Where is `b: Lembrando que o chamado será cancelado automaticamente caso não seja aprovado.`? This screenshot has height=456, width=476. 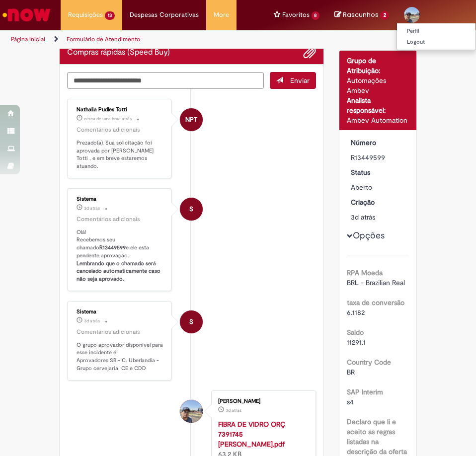 b: Lembrando que o chamado será cancelado automaticamente caso não seja aprovado. is located at coordinates (119, 271).